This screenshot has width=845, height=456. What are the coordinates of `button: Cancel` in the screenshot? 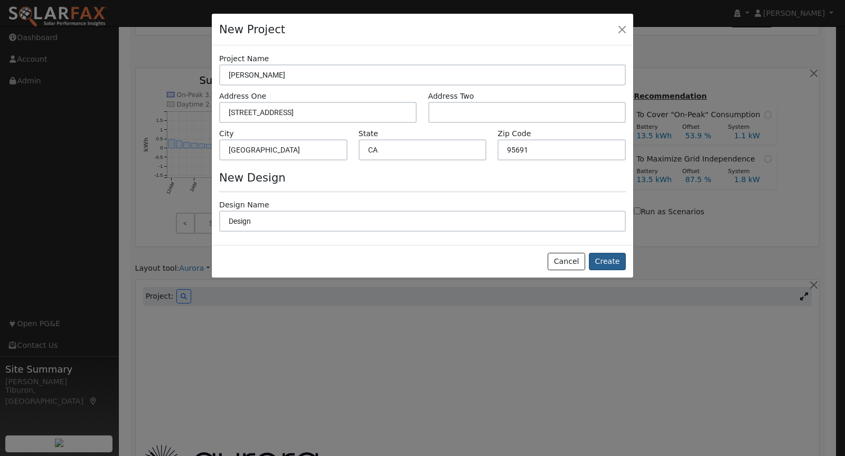 It's located at (566, 262).